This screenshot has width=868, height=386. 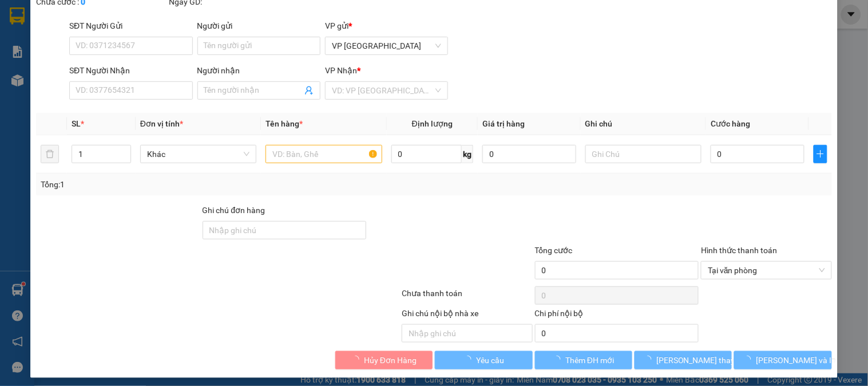 What do you see at coordinates (504, 123) in the screenshot?
I see `span: Giá trị hàng` at bounding box center [504, 123].